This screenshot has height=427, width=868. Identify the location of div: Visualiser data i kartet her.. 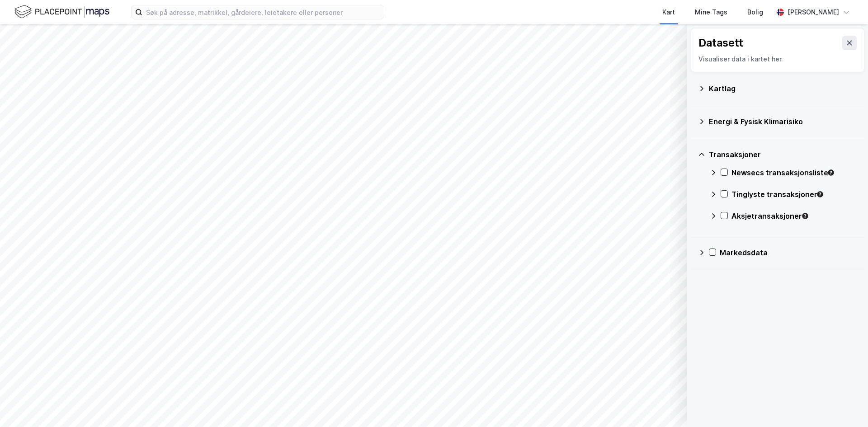
(778, 59).